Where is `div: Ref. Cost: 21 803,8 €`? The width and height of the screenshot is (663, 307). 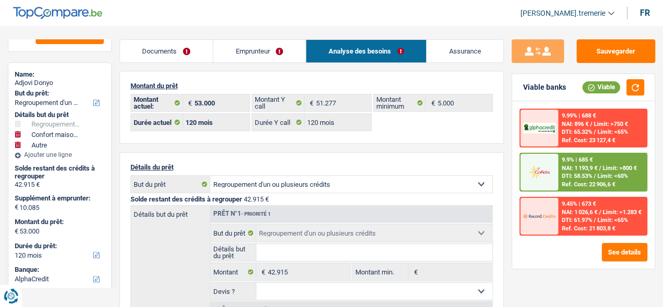
div: Ref. Cost: 21 803,8 € is located at coordinates (588, 228).